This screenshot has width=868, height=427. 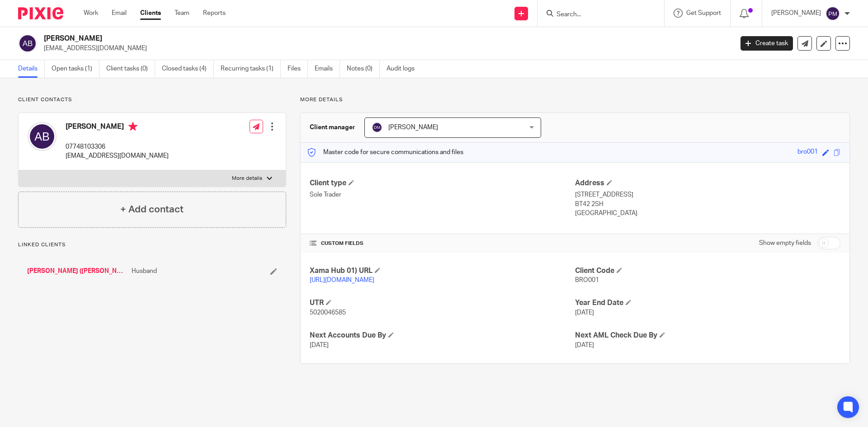 What do you see at coordinates (119, 13) in the screenshot?
I see `a: Email` at bounding box center [119, 13].